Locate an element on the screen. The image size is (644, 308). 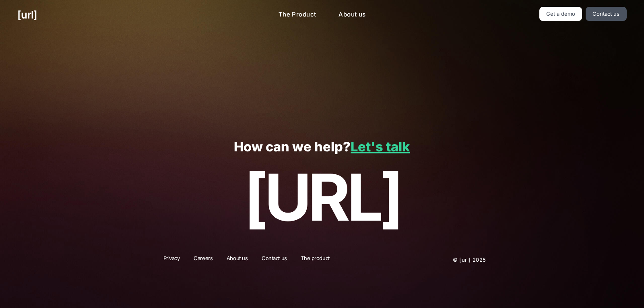
p: How can we help? is located at coordinates (322, 147).